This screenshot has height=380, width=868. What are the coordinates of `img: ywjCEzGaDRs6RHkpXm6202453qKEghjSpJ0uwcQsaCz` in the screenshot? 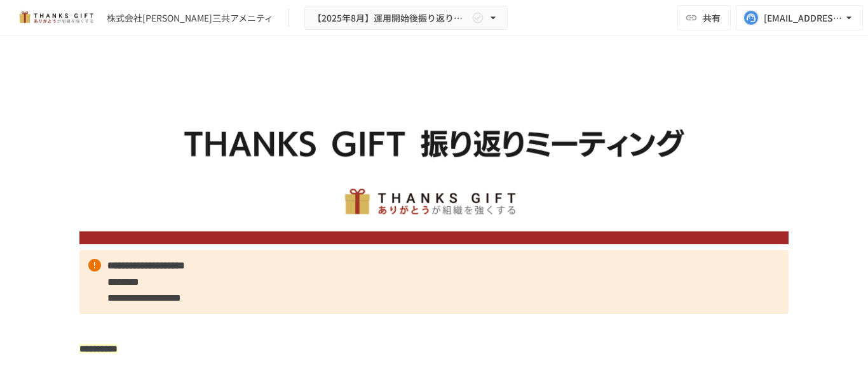 It's located at (434, 156).